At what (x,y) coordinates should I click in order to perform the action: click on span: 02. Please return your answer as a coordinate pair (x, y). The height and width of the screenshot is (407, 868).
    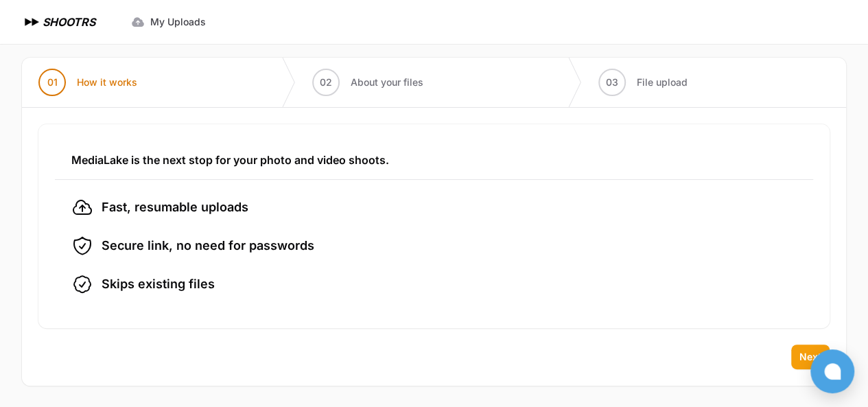
    Looking at the image, I should click on (326, 83).